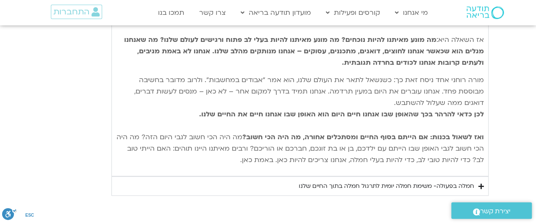 This screenshot has height=223, width=536. I want to click on a: תמכו בנו, so click(171, 13).